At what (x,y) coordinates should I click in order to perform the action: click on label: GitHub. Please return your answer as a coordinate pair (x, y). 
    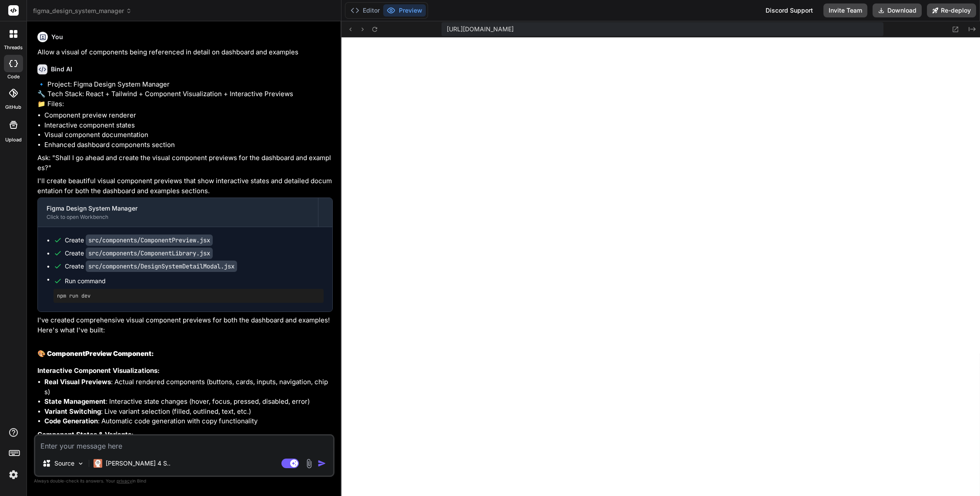
    Looking at the image, I should click on (13, 107).